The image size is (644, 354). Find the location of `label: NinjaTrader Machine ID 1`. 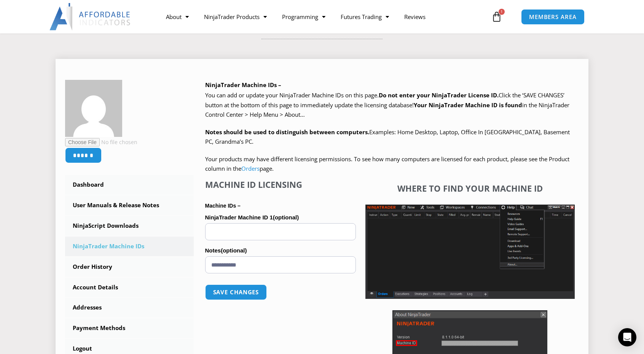

label: NinjaTrader Machine ID 1 is located at coordinates (281, 218).